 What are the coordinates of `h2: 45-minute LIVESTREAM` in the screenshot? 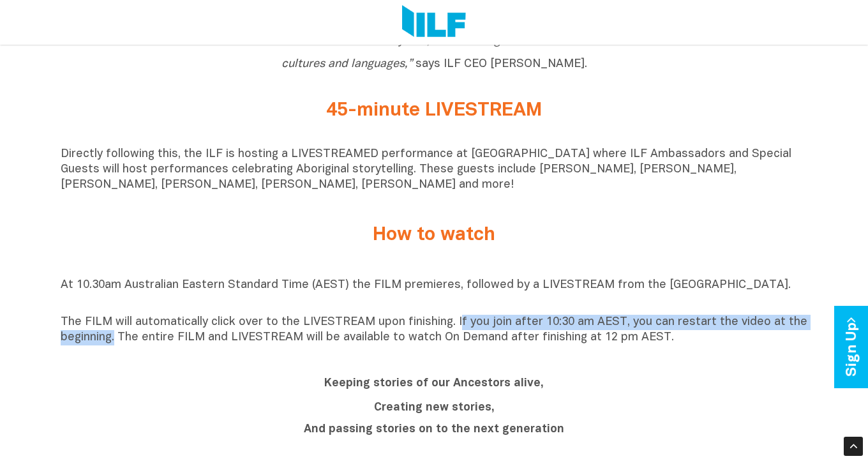 It's located at (434, 110).